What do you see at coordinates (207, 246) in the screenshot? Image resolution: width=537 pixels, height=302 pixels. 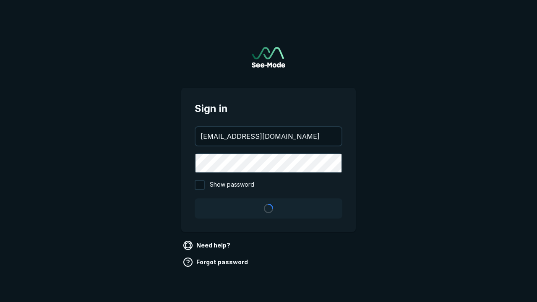 I see `a: Need help?` at bounding box center [207, 246].